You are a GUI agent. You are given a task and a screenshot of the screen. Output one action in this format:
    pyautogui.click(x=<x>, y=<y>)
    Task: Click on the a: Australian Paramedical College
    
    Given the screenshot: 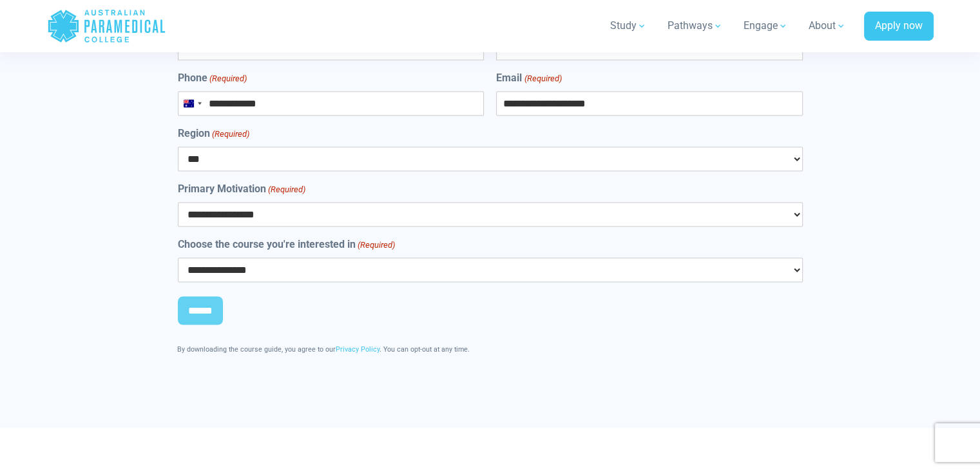 What is the action you would take?
    pyautogui.click(x=106, y=26)
    